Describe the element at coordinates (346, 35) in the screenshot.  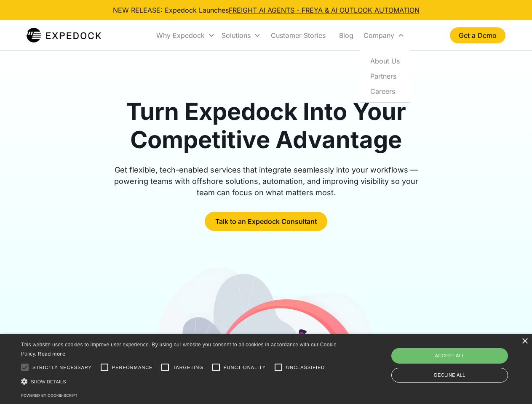
I see `a: Blog` at that location.